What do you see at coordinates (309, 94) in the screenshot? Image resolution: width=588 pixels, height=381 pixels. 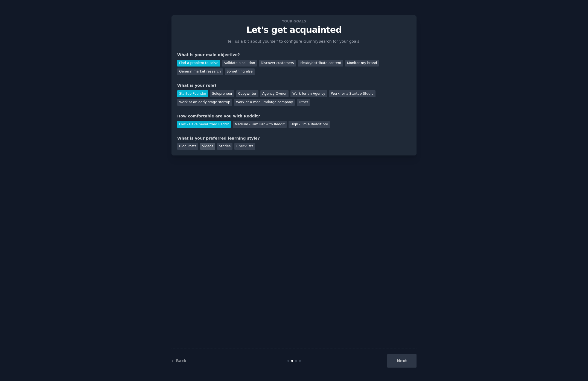 I see `div: Work for an Agency` at bounding box center [309, 94].